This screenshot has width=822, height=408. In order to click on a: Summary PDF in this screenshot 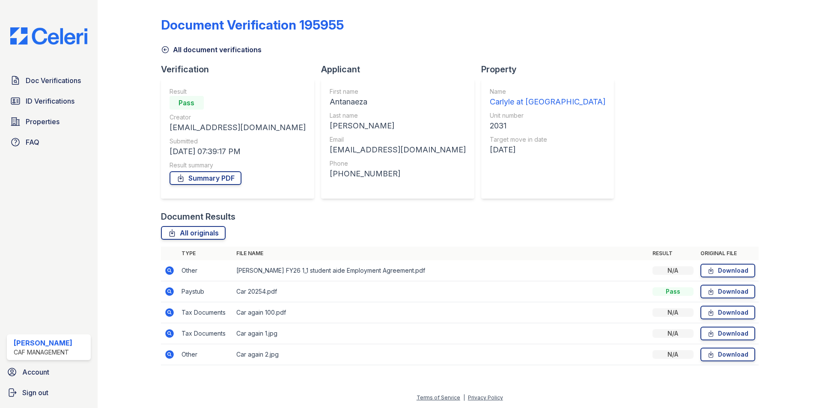, I will do `click(205, 178)`.